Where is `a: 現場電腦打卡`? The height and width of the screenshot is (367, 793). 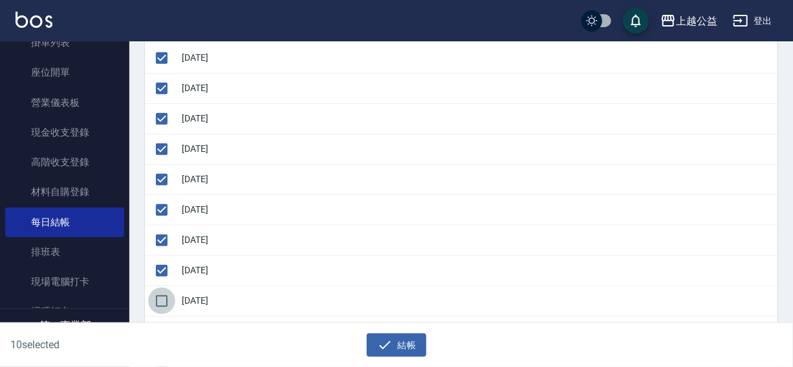 a: 現場電腦打卡 is located at coordinates (65, 282).